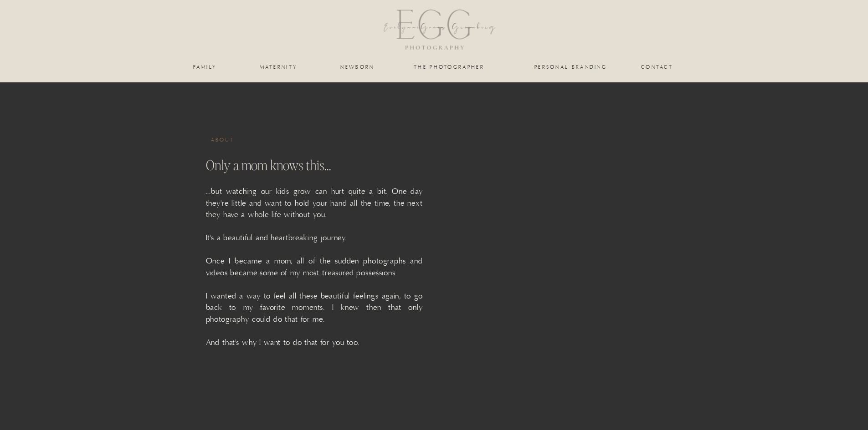 The image size is (868, 430). What do you see at coordinates (449, 67) in the screenshot?
I see `nav: the photographer` at bounding box center [449, 67].